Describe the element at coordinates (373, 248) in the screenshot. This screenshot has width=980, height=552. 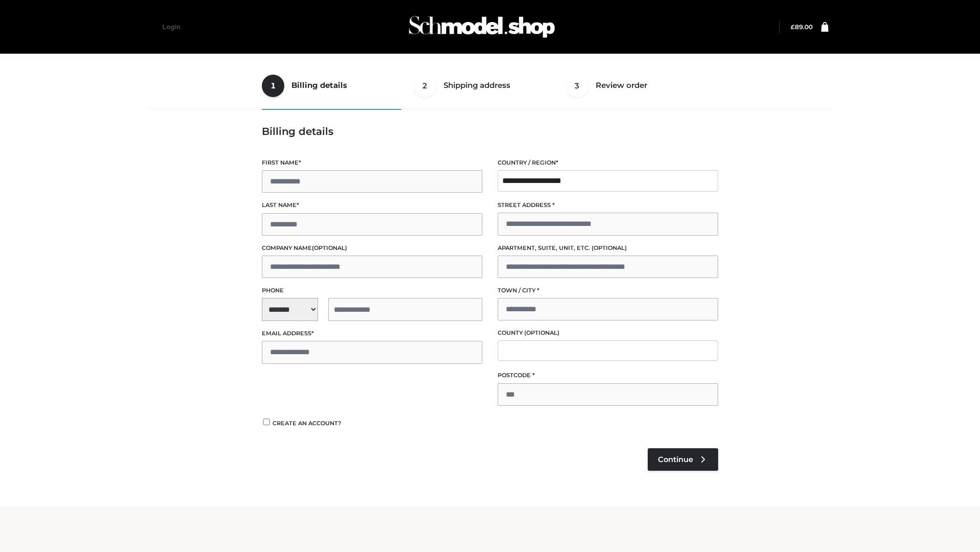
I see `label: Company name` at that location.